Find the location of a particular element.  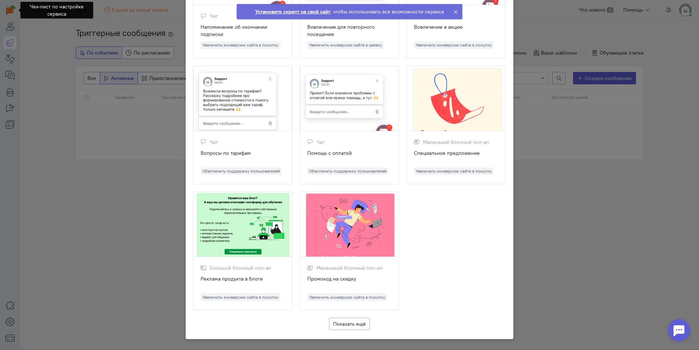

div: Промокод на скидку is located at coordinates (349, 283).